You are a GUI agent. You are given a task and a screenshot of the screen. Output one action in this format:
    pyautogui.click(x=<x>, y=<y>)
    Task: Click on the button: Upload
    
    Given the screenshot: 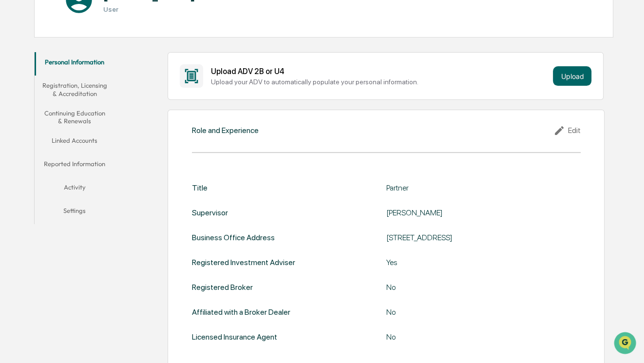 What is the action you would take?
    pyautogui.click(x=572, y=76)
    